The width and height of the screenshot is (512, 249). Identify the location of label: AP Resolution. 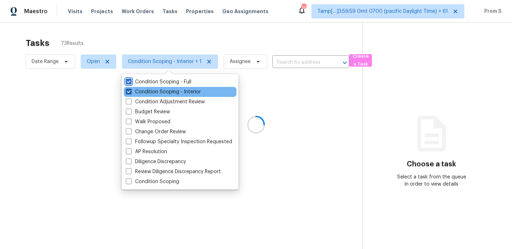
(147, 152).